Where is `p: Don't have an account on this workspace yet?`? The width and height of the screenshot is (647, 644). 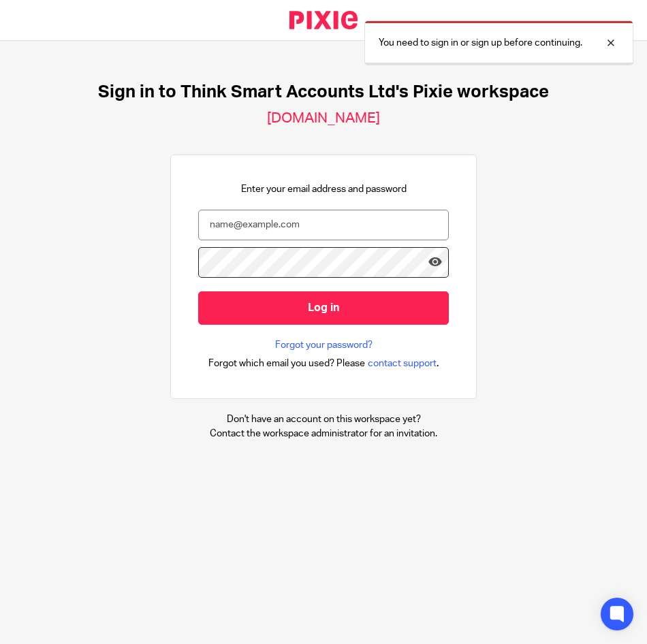 p: Don't have an account on this workspace yet? is located at coordinates (324, 420).